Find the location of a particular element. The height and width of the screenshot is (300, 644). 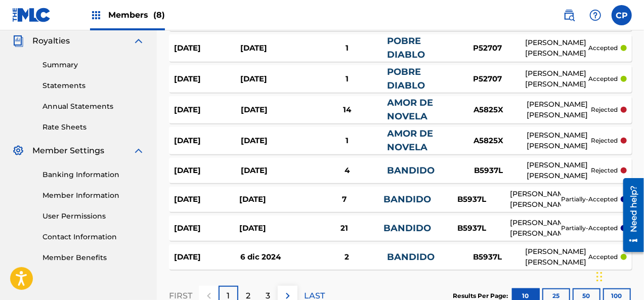

div: Need help? is located at coordinates (18, 34).